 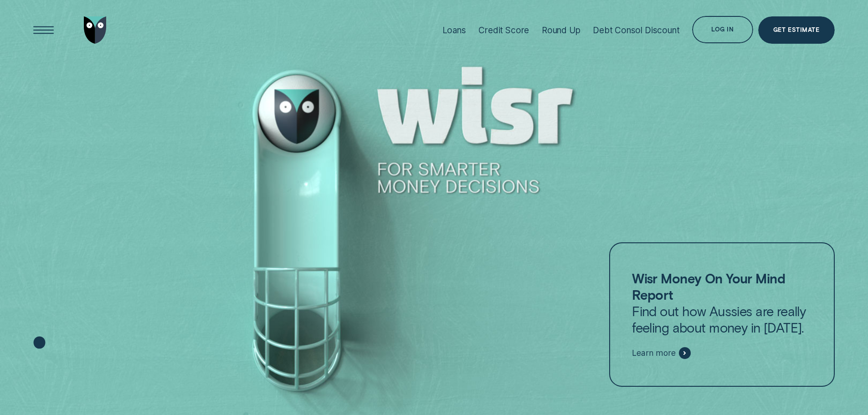 What do you see at coordinates (653, 353) in the screenshot?
I see `span: Learn more` at bounding box center [653, 353].